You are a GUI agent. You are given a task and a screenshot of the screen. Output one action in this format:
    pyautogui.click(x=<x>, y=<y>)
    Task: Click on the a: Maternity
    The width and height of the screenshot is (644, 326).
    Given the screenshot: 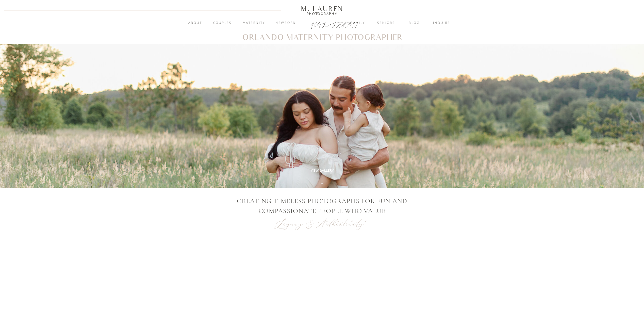 What is the action you would take?
    pyautogui.click(x=254, y=23)
    